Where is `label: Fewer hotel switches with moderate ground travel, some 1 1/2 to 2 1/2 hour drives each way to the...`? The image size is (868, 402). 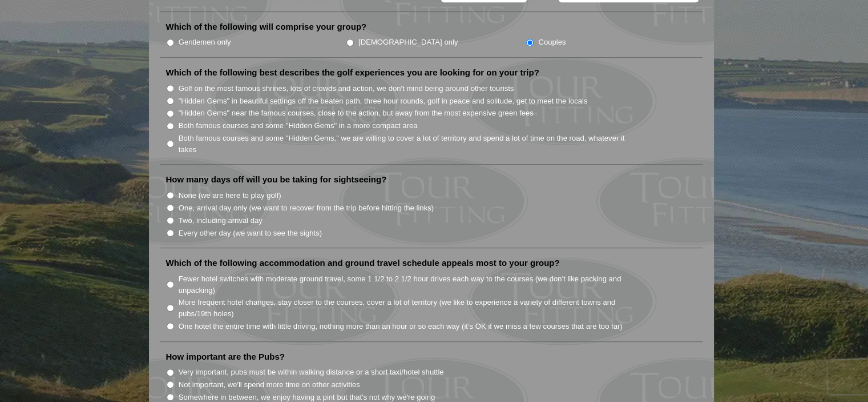
label: Fewer hotel switches with moderate ground travel, some 1 1/2 to 2 1/2 hour drives each way to the... is located at coordinates (408, 284).